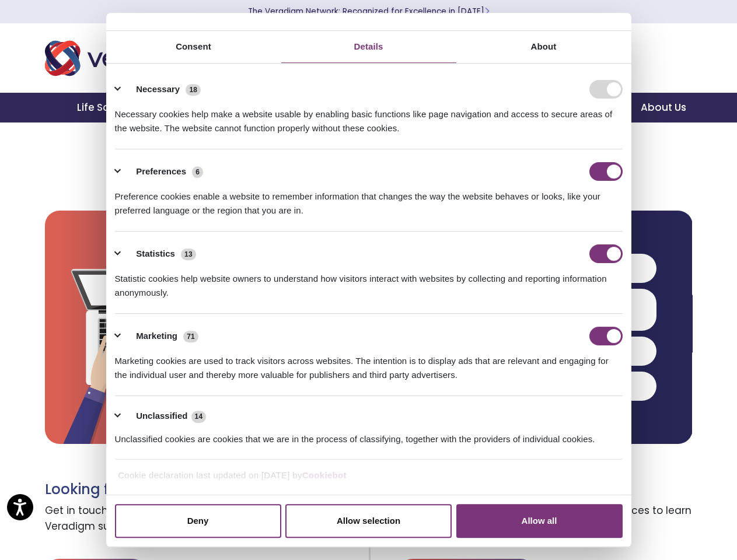 This screenshot has height=560, width=737. I want to click on a: Life Sciences, so click(112, 108).